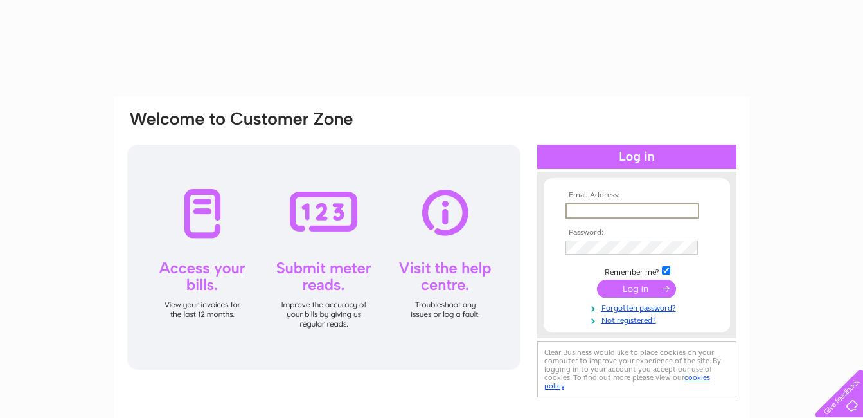  What do you see at coordinates (637, 369) in the screenshot?
I see `div: Clear Business would like to place cookies on your computer to improve your experience of the sit...` at bounding box center [637, 369].